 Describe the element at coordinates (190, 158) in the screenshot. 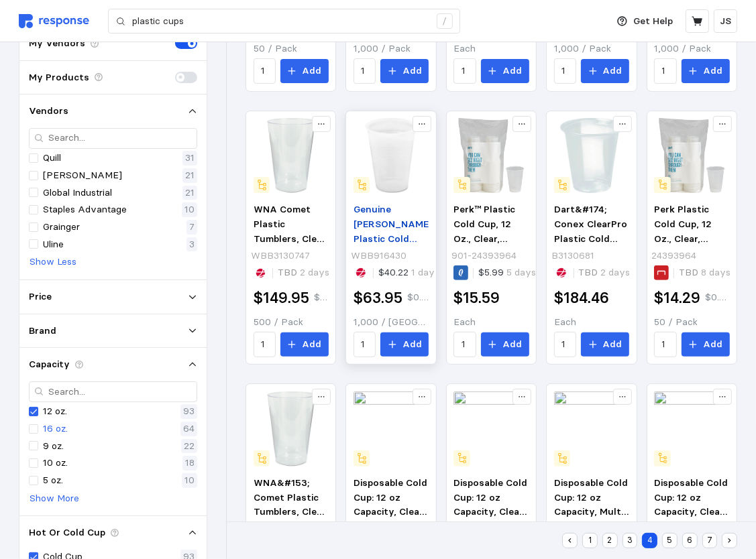

I see `p: 31` at that location.